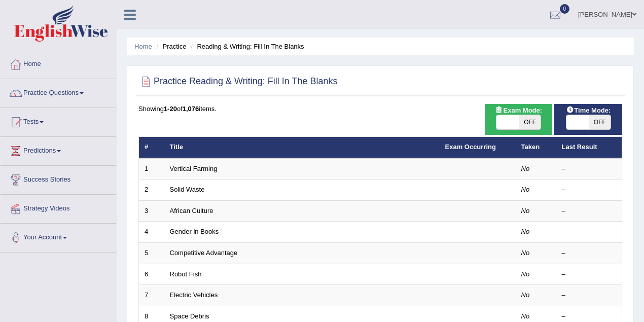 This screenshot has width=644, height=322. I want to click on td: 2, so click(152, 190).